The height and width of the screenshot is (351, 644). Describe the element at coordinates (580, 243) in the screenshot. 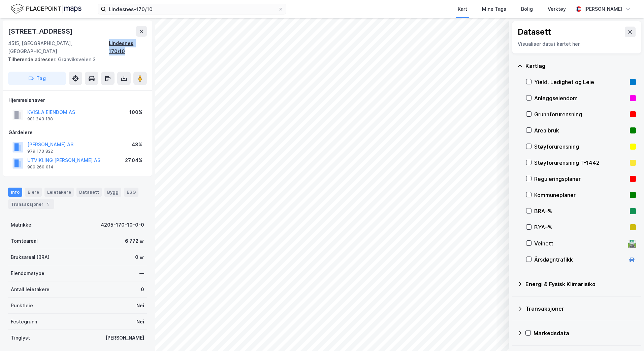

I see `div: Veinett` at that location.